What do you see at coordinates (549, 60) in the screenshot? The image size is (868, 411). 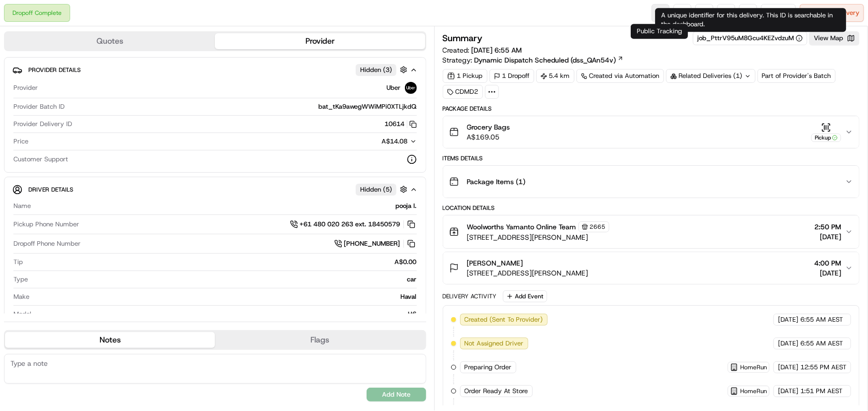 I see `a: Dynamic Dispatch Scheduled (dss_QAn54v)` at bounding box center [549, 60].